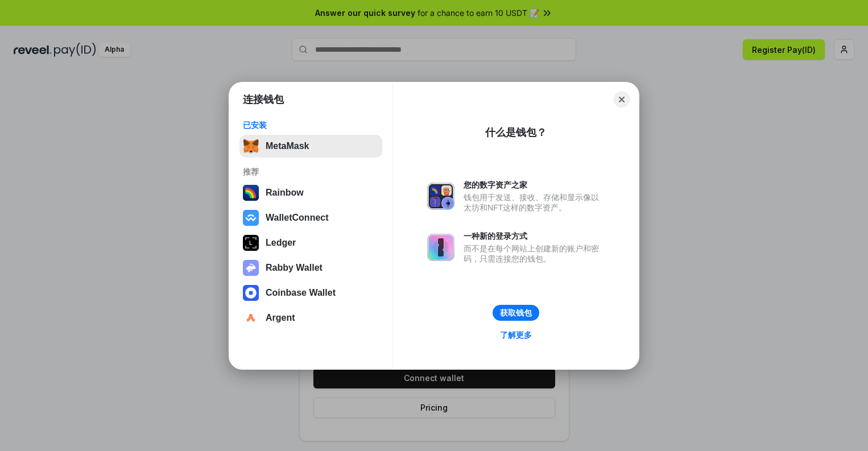 The image size is (868, 451). Describe the element at coordinates (263, 100) in the screenshot. I see `h1: 连接钱包` at that location.